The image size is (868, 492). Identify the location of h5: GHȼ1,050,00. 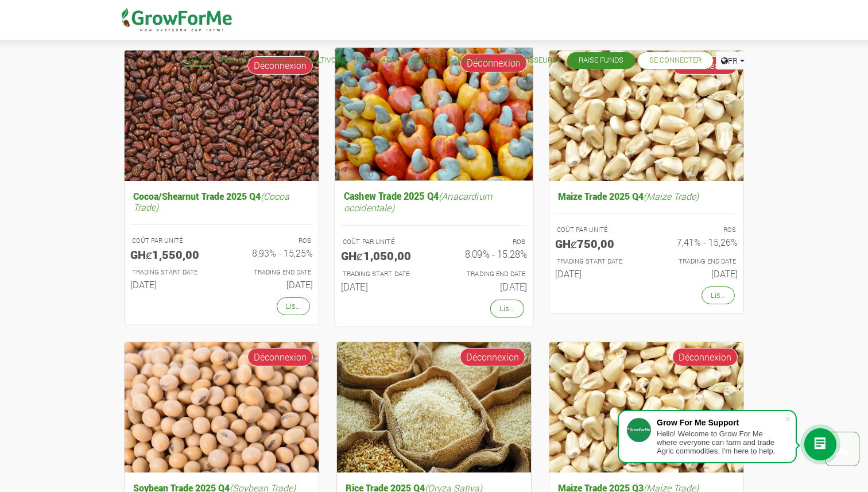
(383, 256).